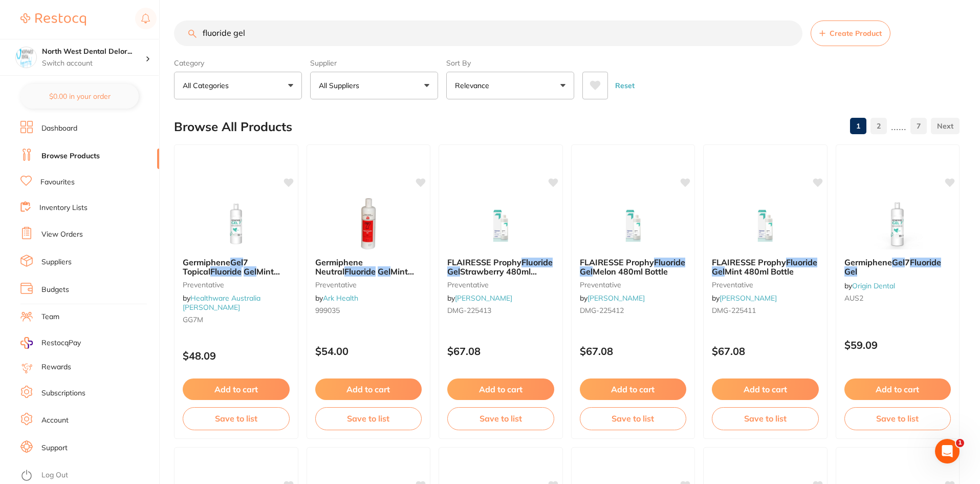 Image resolution: width=980 pixels, height=484 pixels. Describe the element at coordinates (765, 224) in the screenshot. I see `img: FLAIRESSE Prophy Fluoride Gel Mint 480ml Bottle` at that location.